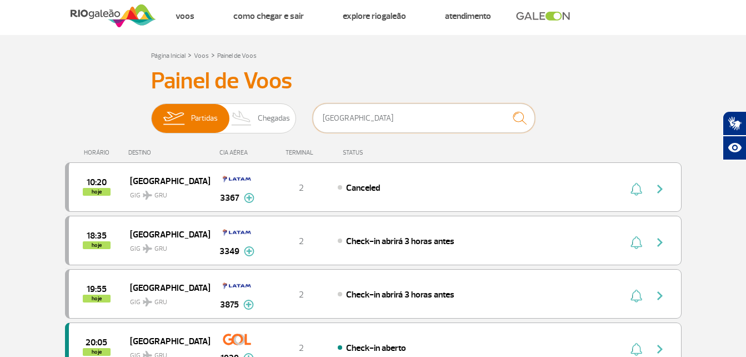  Describe the element at coordinates (242, 118) in the screenshot. I see `img: slider-desembarque` at that location.